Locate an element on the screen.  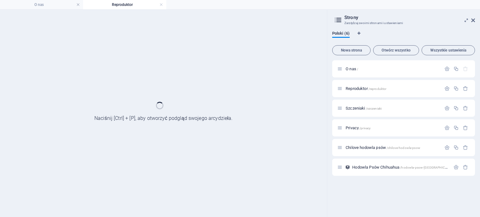
button: Wszystkie ustawienia is located at coordinates (448, 50).